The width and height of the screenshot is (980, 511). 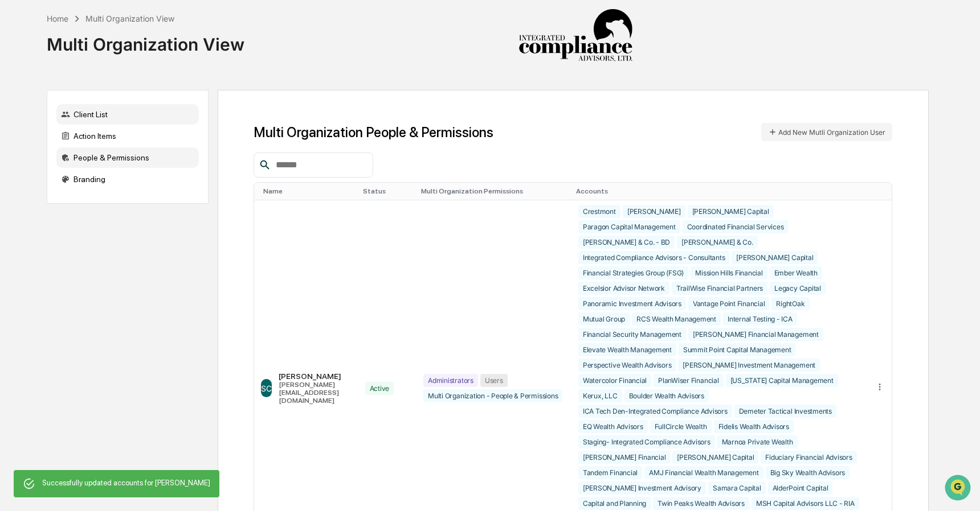 What do you see at coordinates (610, 472) in the screenshot?
I see `div: Tandem Financial` at bounding box center [610, 472].